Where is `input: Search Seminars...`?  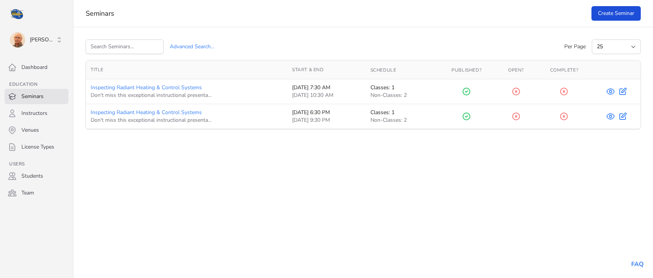
input: Search Seminars... is located at coordinates (125, 47).